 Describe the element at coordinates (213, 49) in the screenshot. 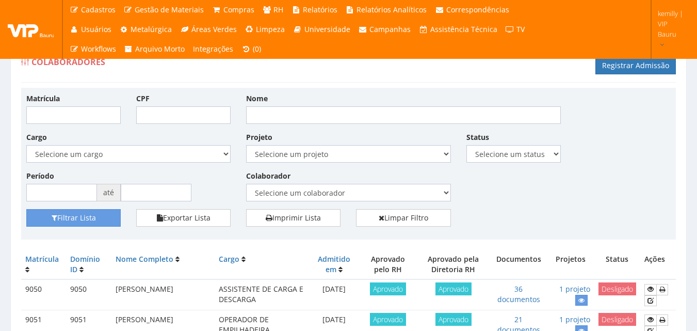

I see `a: Integrações` at that location.